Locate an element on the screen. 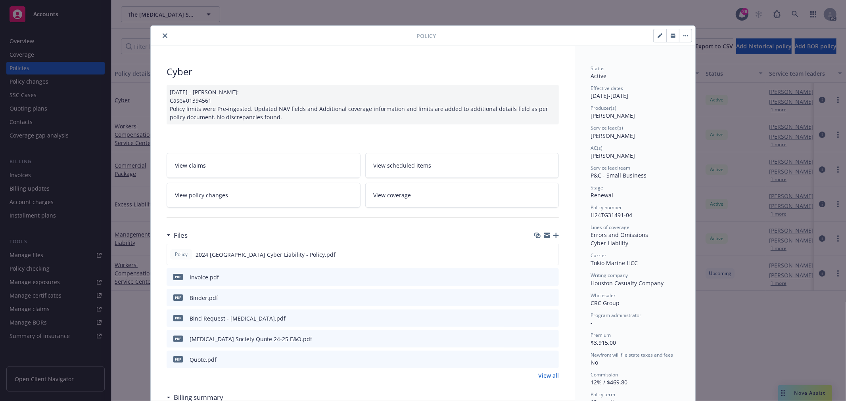 The width and height of the screenshot is (846, 401). span: No is located at coordinates (594, 363).